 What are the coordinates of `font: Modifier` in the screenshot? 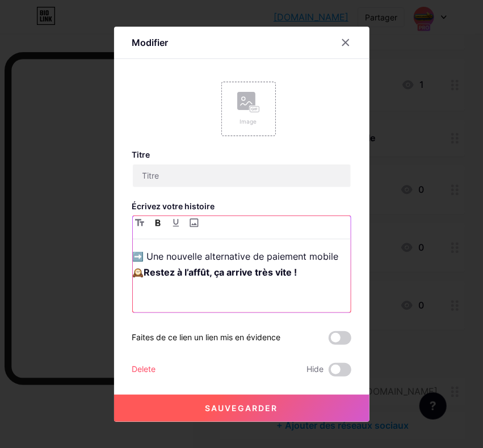 It's located at (150, 42).